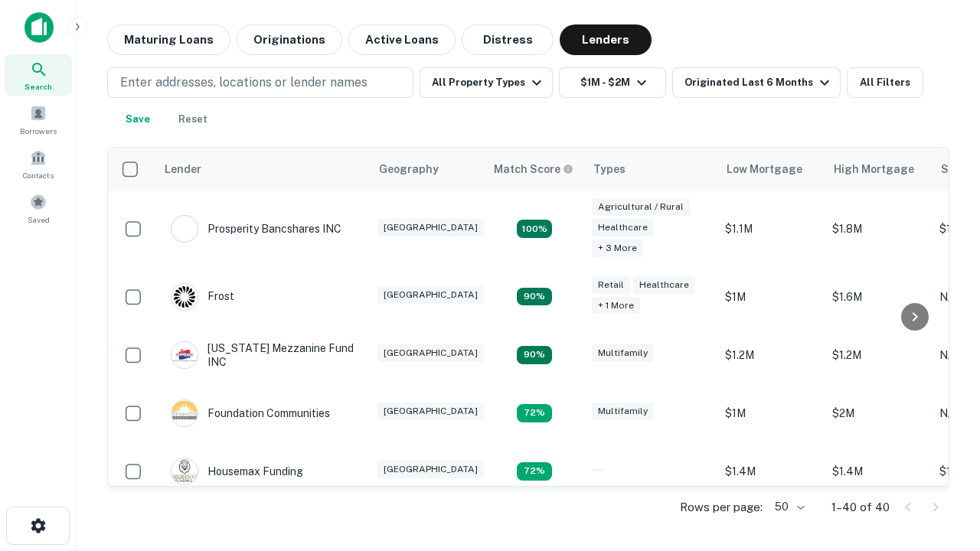 Image resolution: width=980 pixels, height=551 pixels. What do you see at coordinates (409, 170) in the screenshot?
I see `div: Geography` at bounding box center [409, 170].